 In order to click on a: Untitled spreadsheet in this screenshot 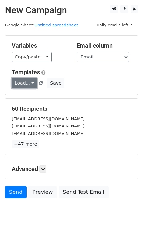, I will do `click(56, 25)`.